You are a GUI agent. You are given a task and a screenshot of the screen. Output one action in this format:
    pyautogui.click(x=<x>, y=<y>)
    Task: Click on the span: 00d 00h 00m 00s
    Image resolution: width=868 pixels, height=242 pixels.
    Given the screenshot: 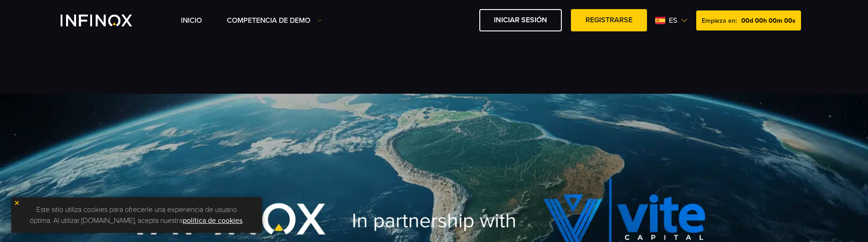 What is the action you would take?
    pyautogui.click(x=768, y=21)
    